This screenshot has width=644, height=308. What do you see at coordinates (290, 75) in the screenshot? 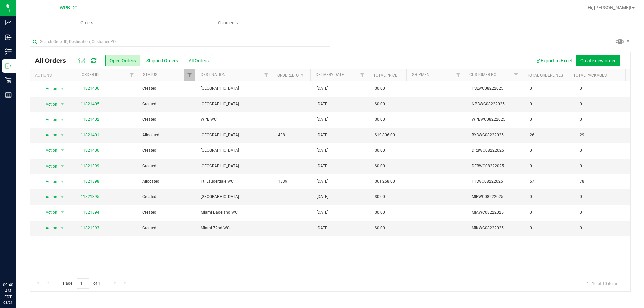
I see `a: Ordered qty` at bounding box center [290, 75].